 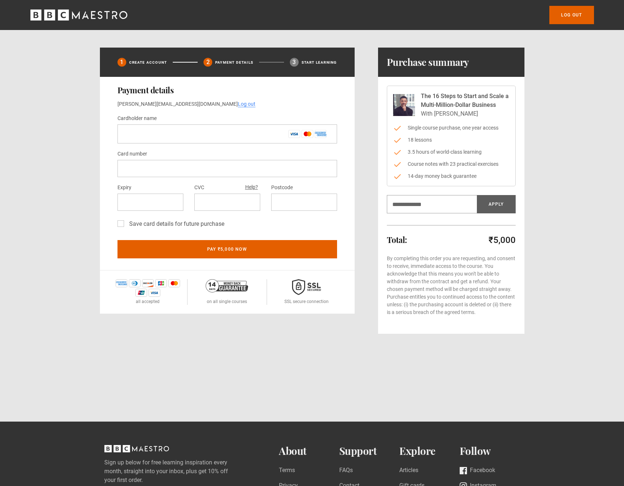 I want to click on img: visa, so click(x=154, y=293).